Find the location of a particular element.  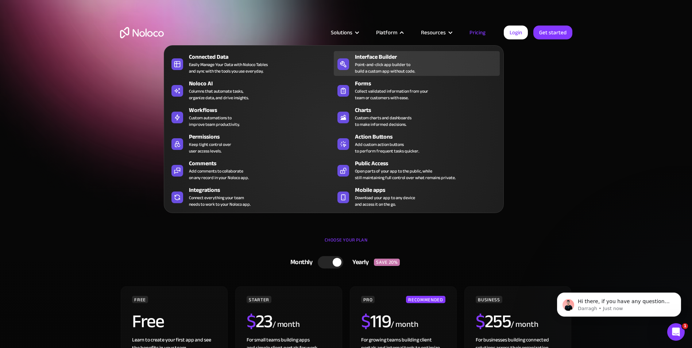

div: FREE is located at coordinates (140, 299).